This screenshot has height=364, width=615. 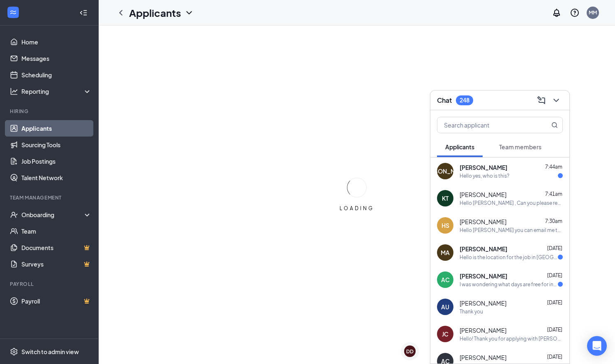 What do you see at coordinates (50, 198) in the screenshot?
I see `div: Team Management` at bounding box center [50, 198].